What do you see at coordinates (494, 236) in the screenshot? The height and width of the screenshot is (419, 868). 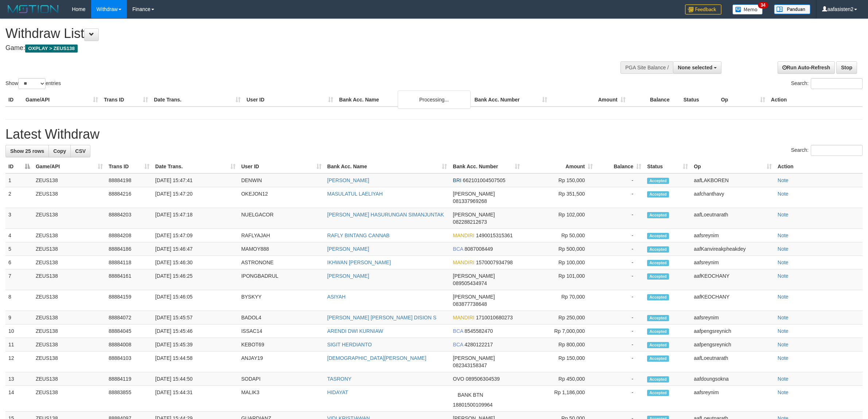 I see `span: Copy 1490015315361 to clipboard` at bounding box center [494, 236].